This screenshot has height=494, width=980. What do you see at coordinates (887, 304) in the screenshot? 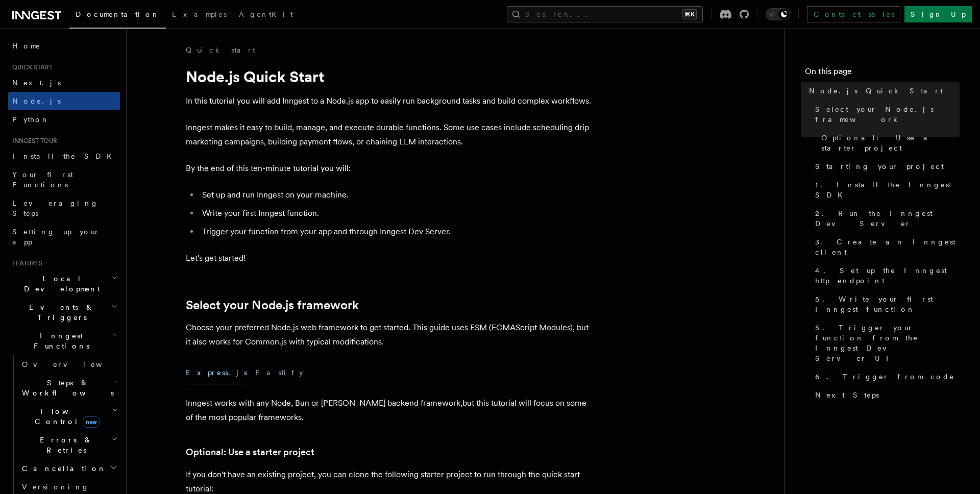
I see `span: 5. Write your first Inngest function` at bounding box center [887, 304].